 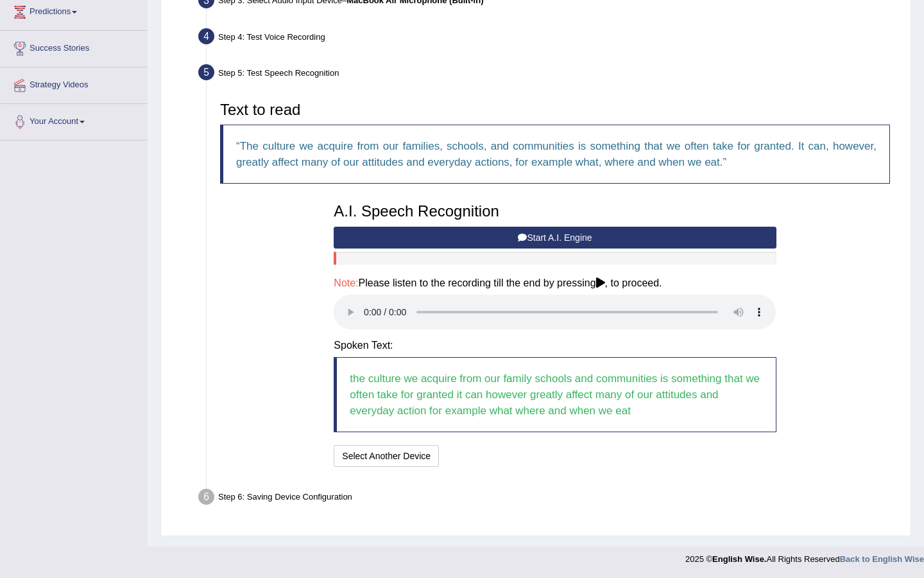 What do you see at coordinates (555, 346) in the screenshot?
I see `h4: Spoken Text:` at bounding box center [555, 346].